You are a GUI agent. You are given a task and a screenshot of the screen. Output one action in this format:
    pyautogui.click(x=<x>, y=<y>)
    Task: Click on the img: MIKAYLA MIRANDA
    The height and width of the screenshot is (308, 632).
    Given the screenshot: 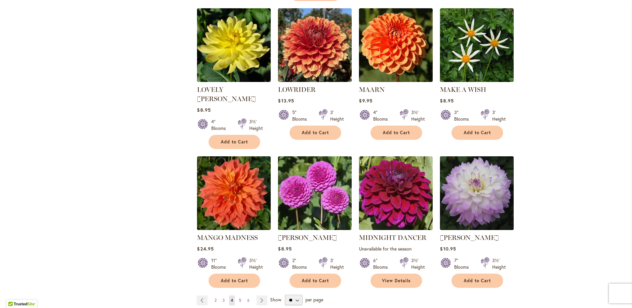 What is the action you would take?
    pyautogui.click(x=477, y=193)
    